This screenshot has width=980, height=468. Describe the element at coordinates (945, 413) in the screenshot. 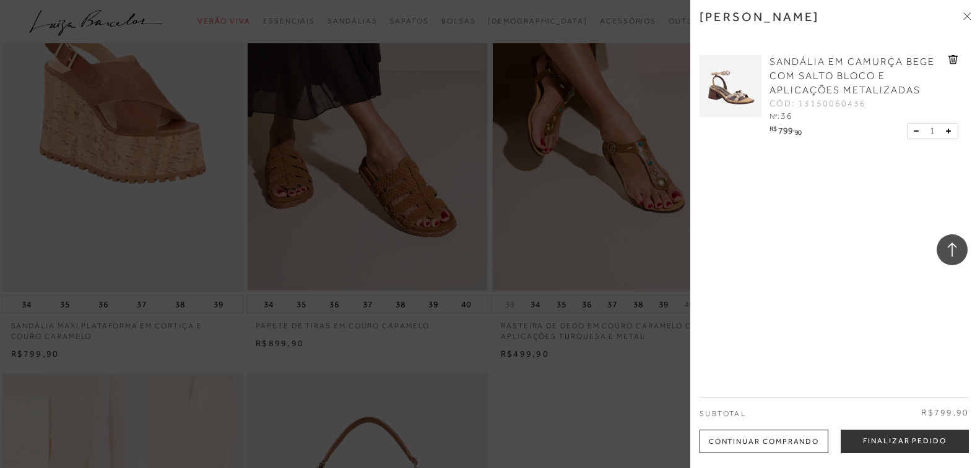

I see `span: R$799,90` at that location.